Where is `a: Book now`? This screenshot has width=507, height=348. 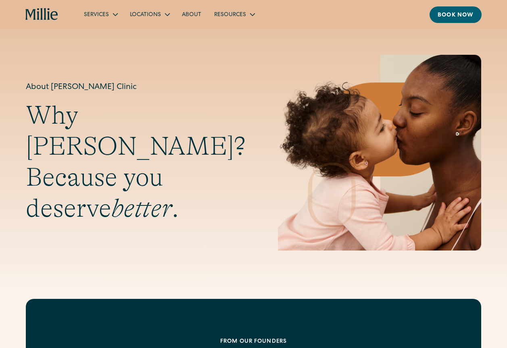 a: Book now is located at coordinates (455, 15).